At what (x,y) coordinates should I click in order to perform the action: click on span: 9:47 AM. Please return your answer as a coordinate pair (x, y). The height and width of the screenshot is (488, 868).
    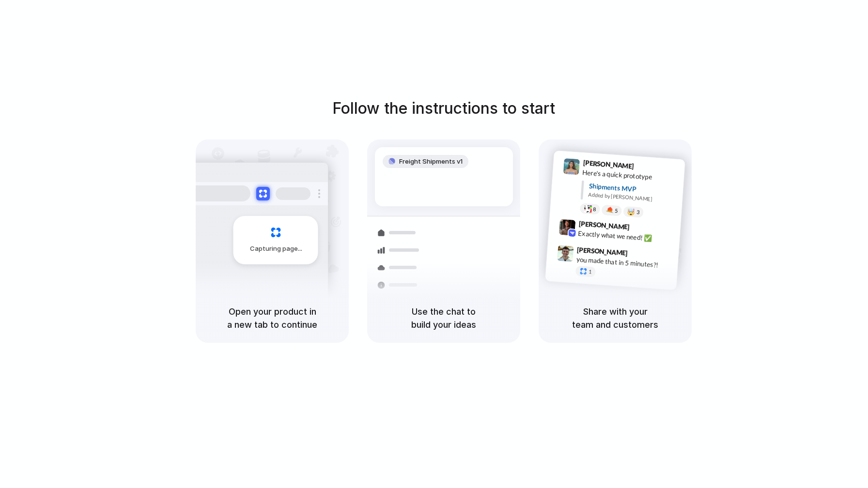
    Looking at the image, I should click on (640, 255).